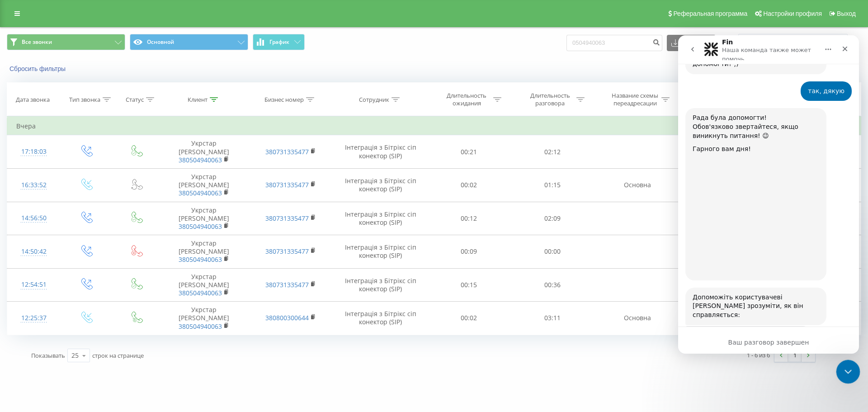 The width and height of the screenshot is (868, 412). I want to click on td: Вчера, so click(434, 126).